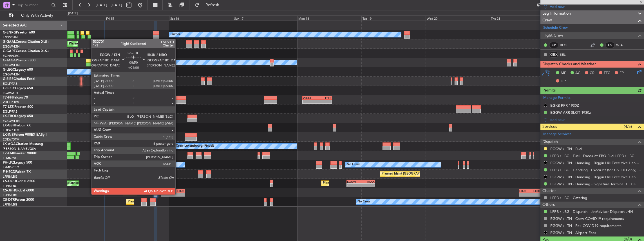  Describe the element at coordinates (73, 18) in the screenshot. I see `div: Thu 14` at that location.